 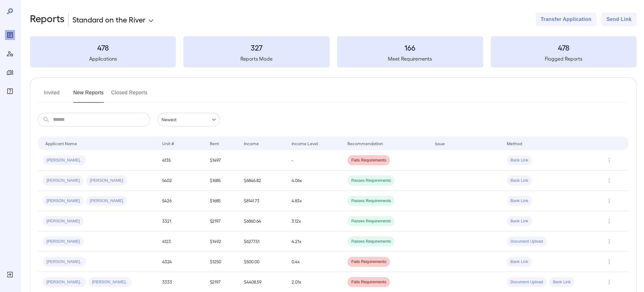 What do you see at coordinates (10, 91) in the screenshot?
I see `div: FAQ` at bounding box center [10, 91].